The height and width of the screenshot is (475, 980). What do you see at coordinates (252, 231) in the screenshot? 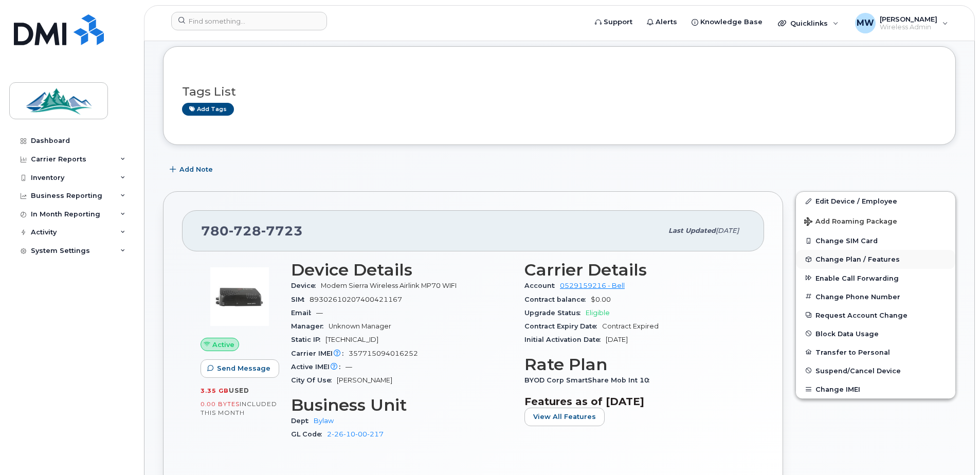
I see `span: 780` at bounding box center [252, 231].